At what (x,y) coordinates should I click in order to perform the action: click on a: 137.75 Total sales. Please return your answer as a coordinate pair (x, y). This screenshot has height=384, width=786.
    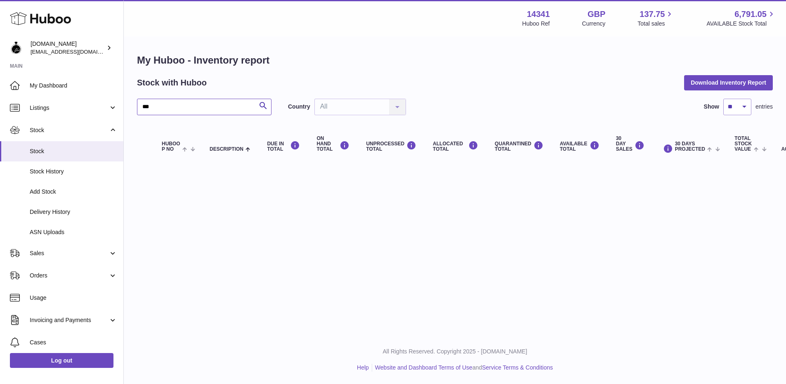
    Looking at the image, I should click on (656, 18).